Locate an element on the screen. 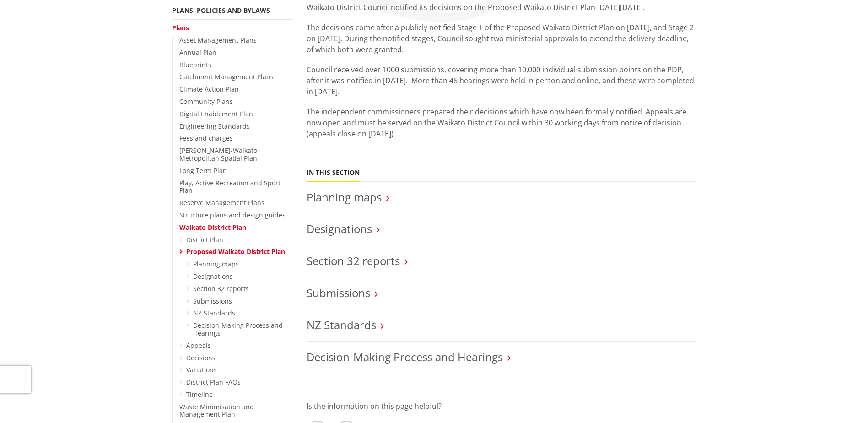 The height and width of the screenshot is (423, 868). a: Catchment Management Plans is located at coordinates (227, 76).